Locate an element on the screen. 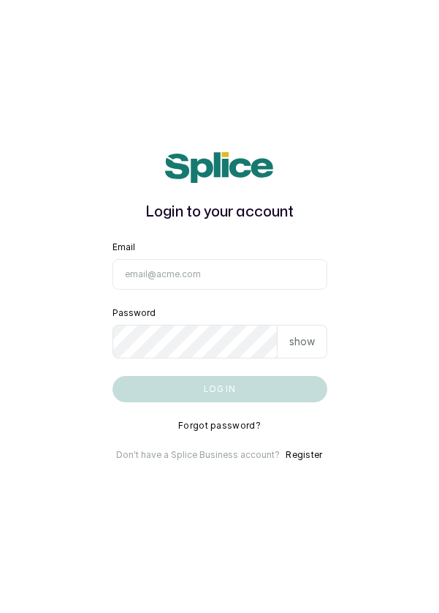  input: email@acme.com is located at coordinates (220, 274).